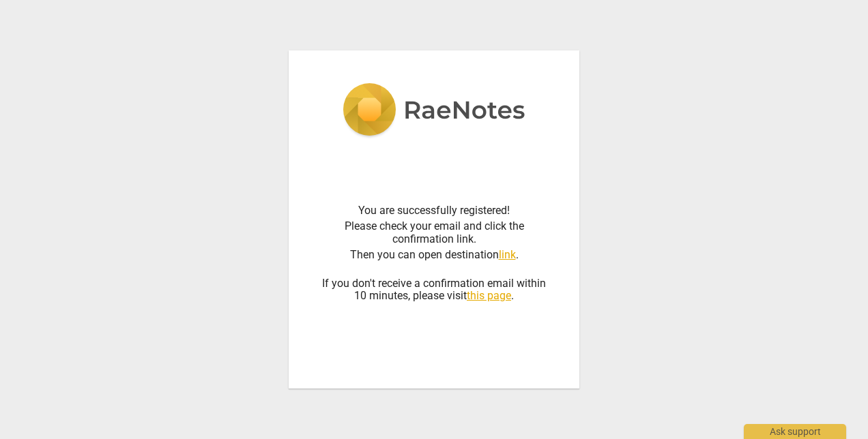 The width and height of the screenshot is (868, 439). What do you see at coordinates (434, 111) in the screenshot?
I see `img: 5ac2273c67554f335776073100b6d88f.svg` at bounding box center [434, 111].